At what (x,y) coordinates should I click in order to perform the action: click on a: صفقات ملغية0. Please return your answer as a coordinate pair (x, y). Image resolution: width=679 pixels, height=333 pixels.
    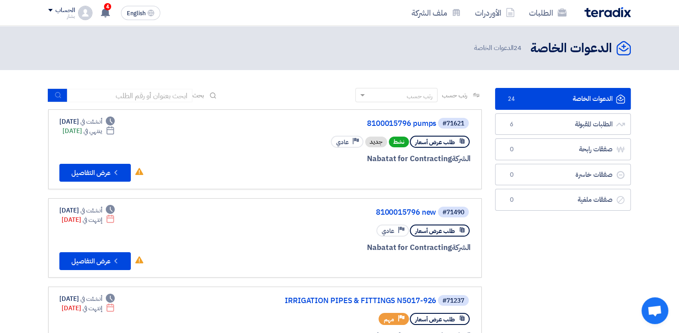
    Looking at the image, I should click on (563, 200).